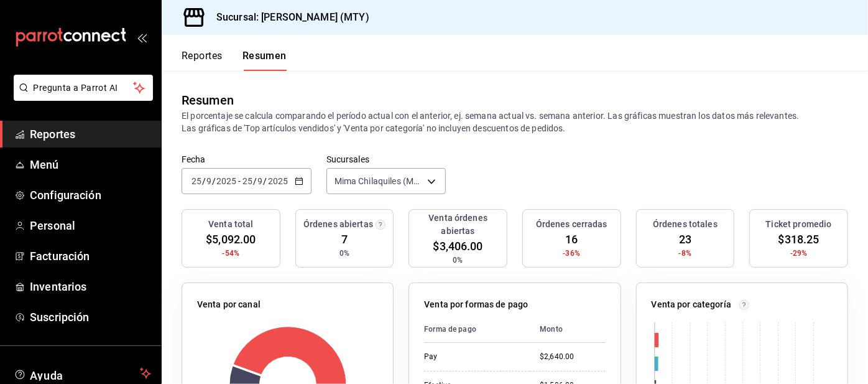 The image size is (868, 384). What do you see at coordinates (686, 239) in the screenshot?
I see `span: 23` at bounding box center [686, 239].